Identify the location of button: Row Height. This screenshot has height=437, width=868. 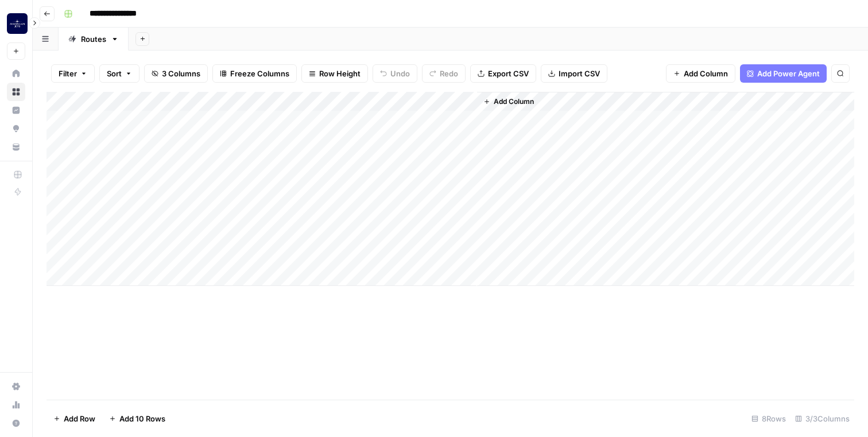
(335, 74).